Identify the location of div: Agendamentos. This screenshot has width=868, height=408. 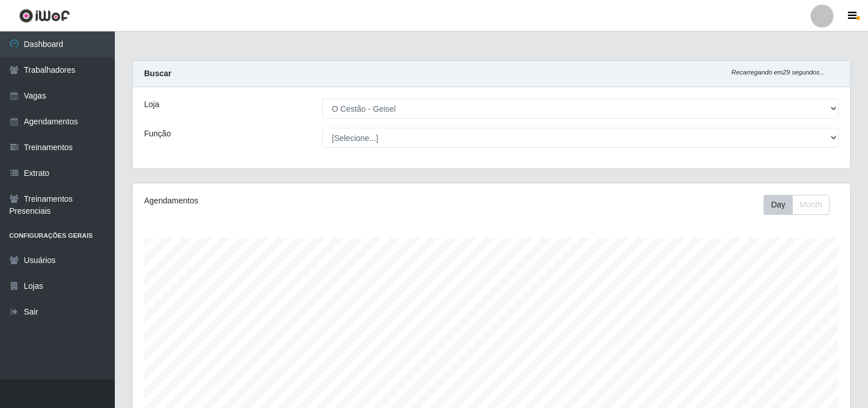
(284, 201).